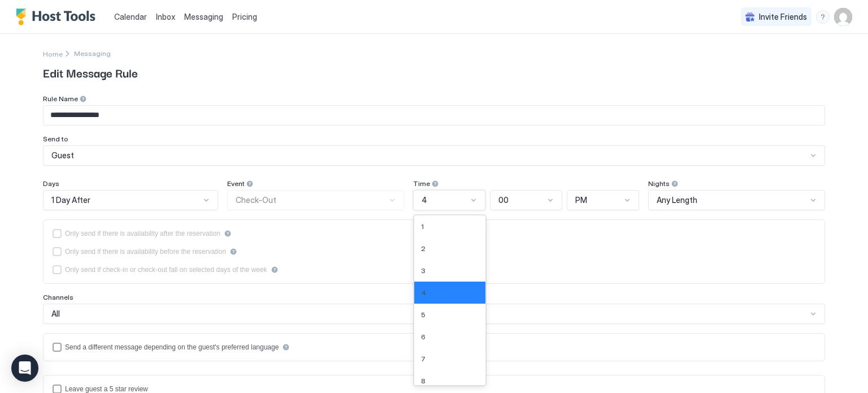 Image resolution: width=868 pixels, height=393 pixels. Describe the element at coordinates (166, 16) in the screenshot. I see `span: Inbox` at that location.